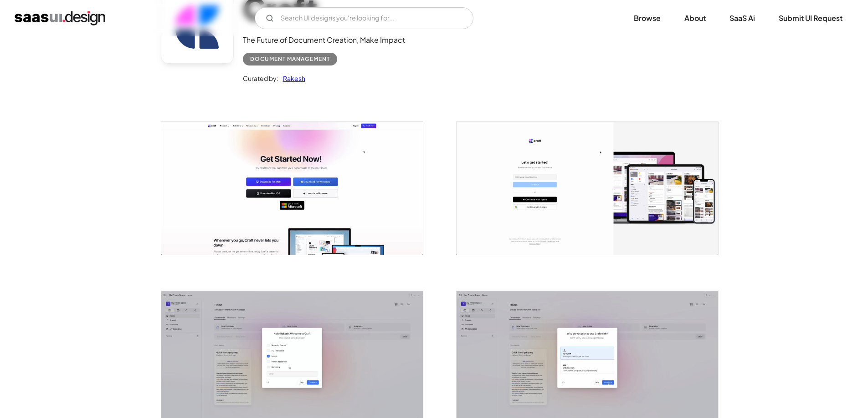  Describe the element at coordinates (261, 78) in the screenshot. I see `div: Curated by:` at that location.